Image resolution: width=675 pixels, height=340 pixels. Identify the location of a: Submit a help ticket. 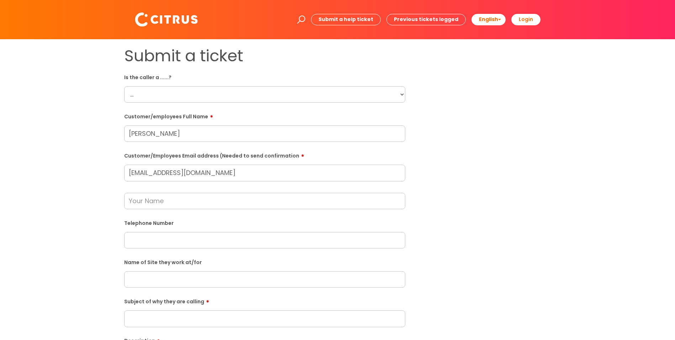
(346, 19).